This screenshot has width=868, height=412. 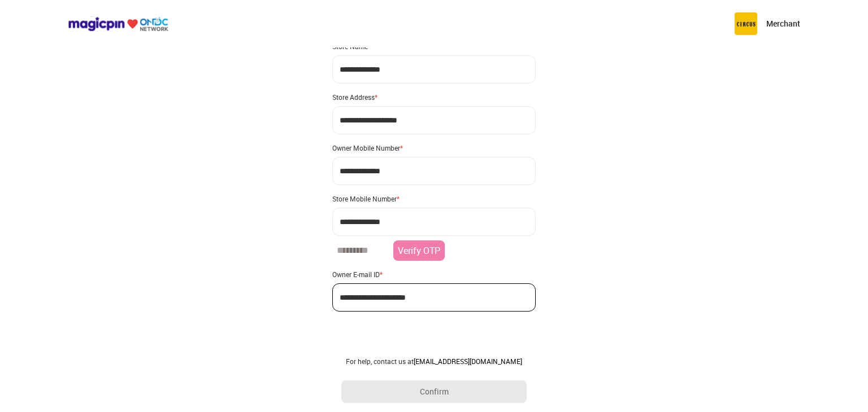 I want to click on img: ondc-logo-new-small.8a59708e.svg, so click(x=118, y=24).